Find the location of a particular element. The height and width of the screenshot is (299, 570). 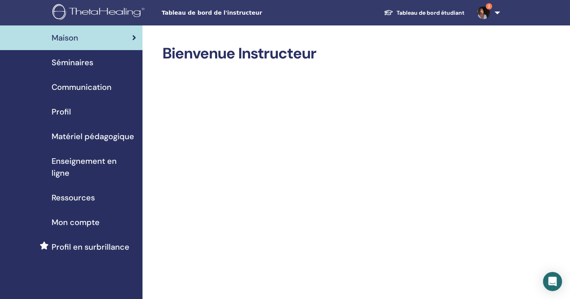

img: graduation-cap-white.svg is located at coordinates (389, 12).